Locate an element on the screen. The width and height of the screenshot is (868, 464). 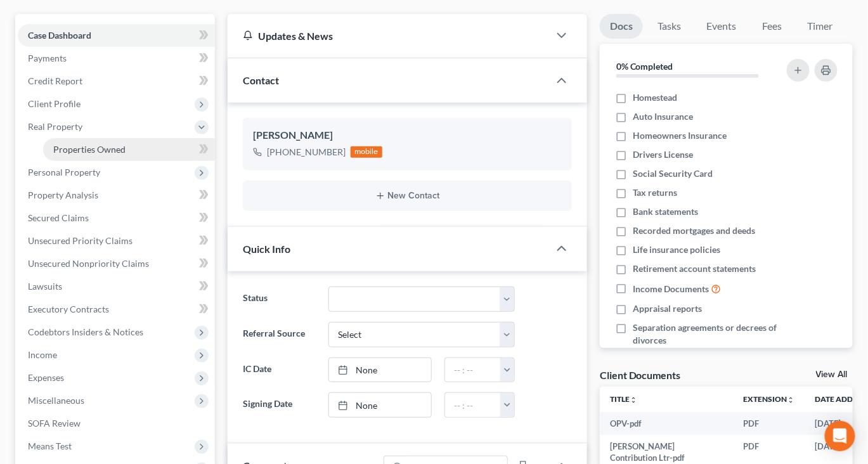
a: Extensionunfold_more is located at coordinates (769, 399).